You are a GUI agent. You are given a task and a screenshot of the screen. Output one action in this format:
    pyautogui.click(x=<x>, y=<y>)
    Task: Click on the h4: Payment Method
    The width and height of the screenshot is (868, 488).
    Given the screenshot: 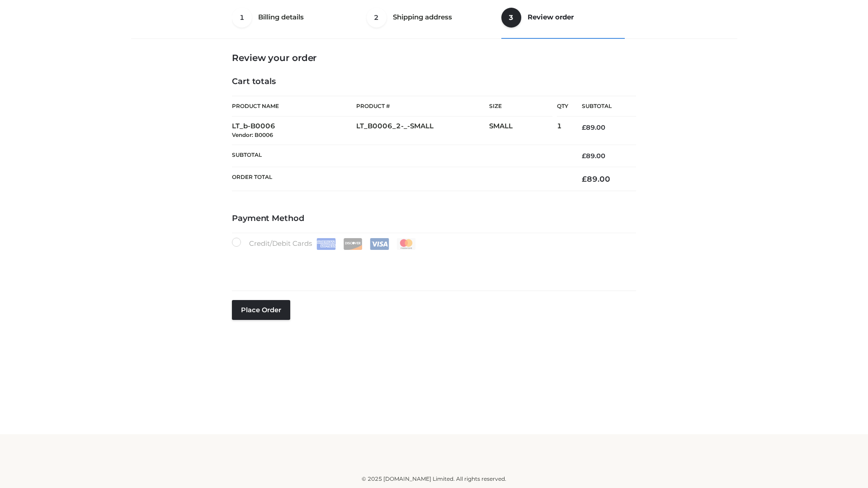 What is the action you would take?
    pyautogui.click(x=434, y=218)
    